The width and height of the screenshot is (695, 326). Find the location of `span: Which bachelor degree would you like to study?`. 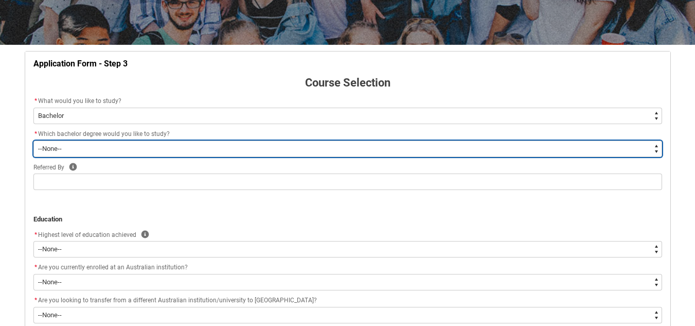

span: Which bachelor degree would you like to study? is located at coordinates (104, 134).